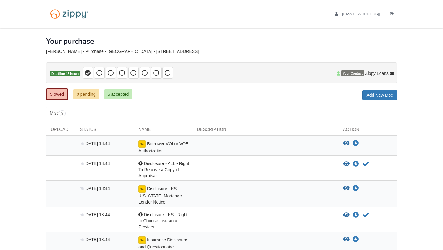 The width and height of the screenshot is (443, 250). What do you see at coordinates (65, 74) in the screenshot?
I see `span: Deadline 48 hours` at bounding box center [65, 74].